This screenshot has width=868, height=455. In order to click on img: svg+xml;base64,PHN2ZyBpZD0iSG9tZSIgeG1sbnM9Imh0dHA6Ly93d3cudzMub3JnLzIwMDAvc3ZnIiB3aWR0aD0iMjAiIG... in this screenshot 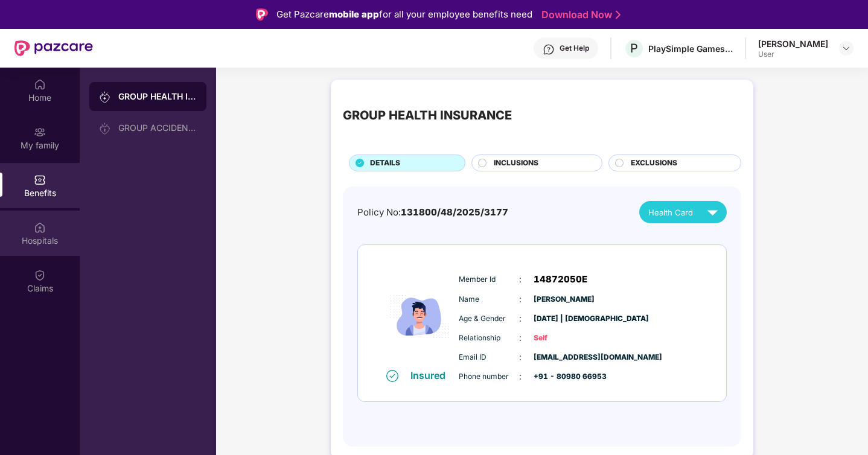, I will do `click(40, 84)`.